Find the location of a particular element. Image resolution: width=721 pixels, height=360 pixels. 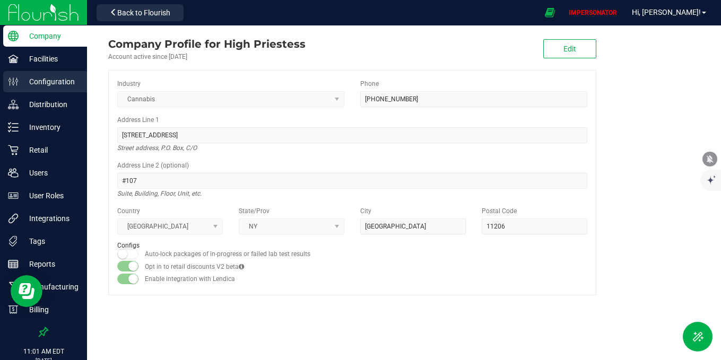

button: Back to Flourish is located at coordinates (140, 13).